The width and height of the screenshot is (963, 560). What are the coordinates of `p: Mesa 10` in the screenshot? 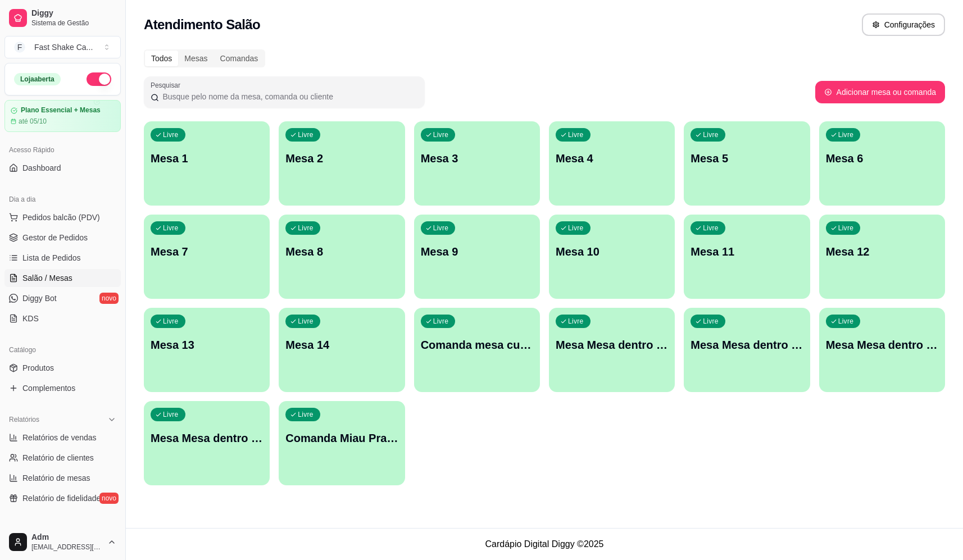 It's located at (612, 252).